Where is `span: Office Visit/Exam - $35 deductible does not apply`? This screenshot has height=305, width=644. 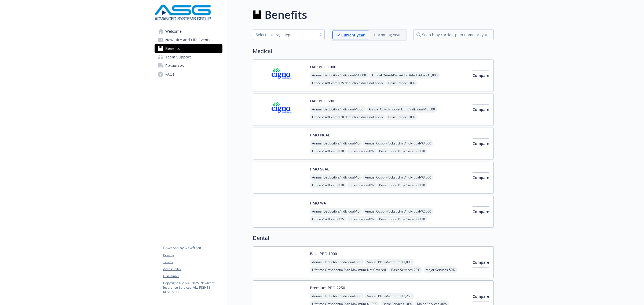 span: Office Visit/Exam - $35 deductible does not apply is located at coordinates (347, 83).